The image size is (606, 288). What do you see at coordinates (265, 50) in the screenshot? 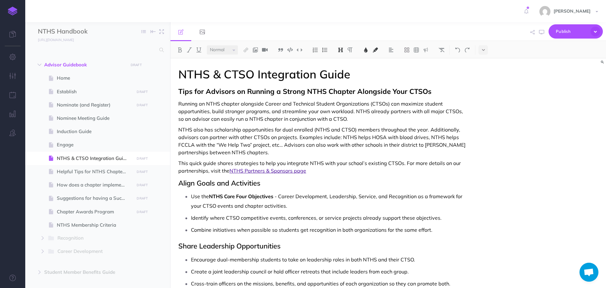
I see `img: Add video button` at bounding box center [265, 50].